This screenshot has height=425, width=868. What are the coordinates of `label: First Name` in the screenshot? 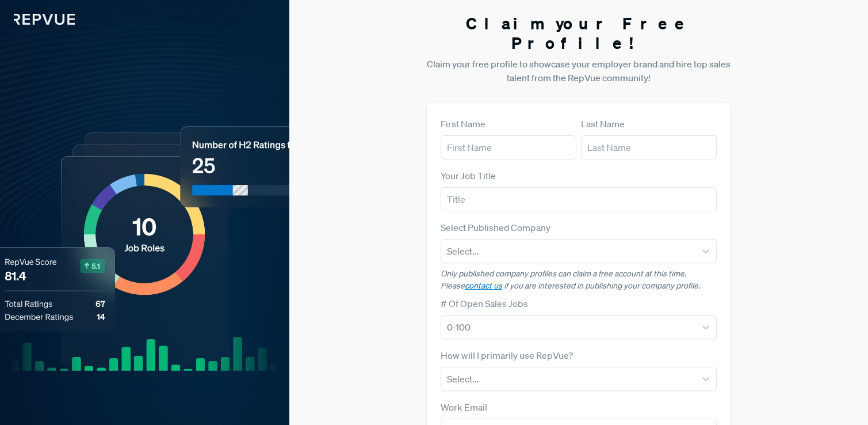 It's located at (463, 124).